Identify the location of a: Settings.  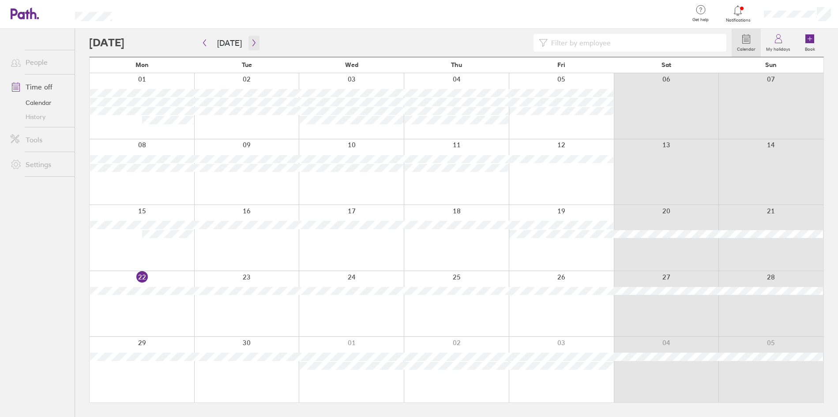
(39, 165).